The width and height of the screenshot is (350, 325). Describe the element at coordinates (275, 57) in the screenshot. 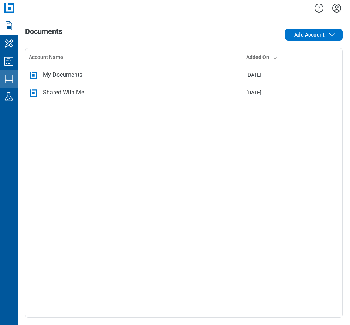

I see `div: Added On` at that location.